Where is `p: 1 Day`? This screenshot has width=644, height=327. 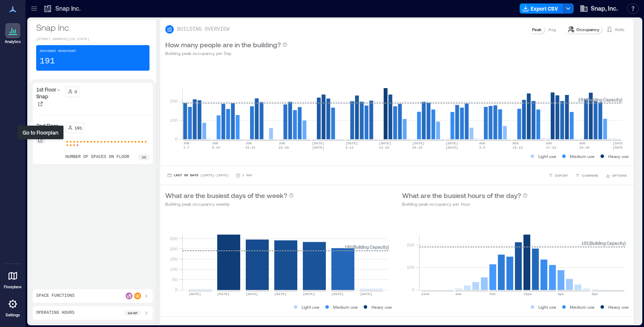 p: 1 Day is located at coordinates (247, 176).